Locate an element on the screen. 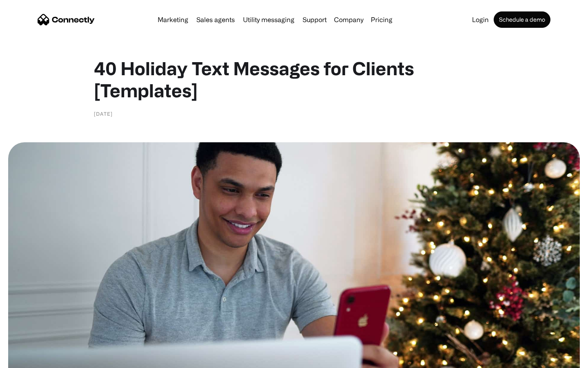  ul: Language list is located at coordinates (33, 359).